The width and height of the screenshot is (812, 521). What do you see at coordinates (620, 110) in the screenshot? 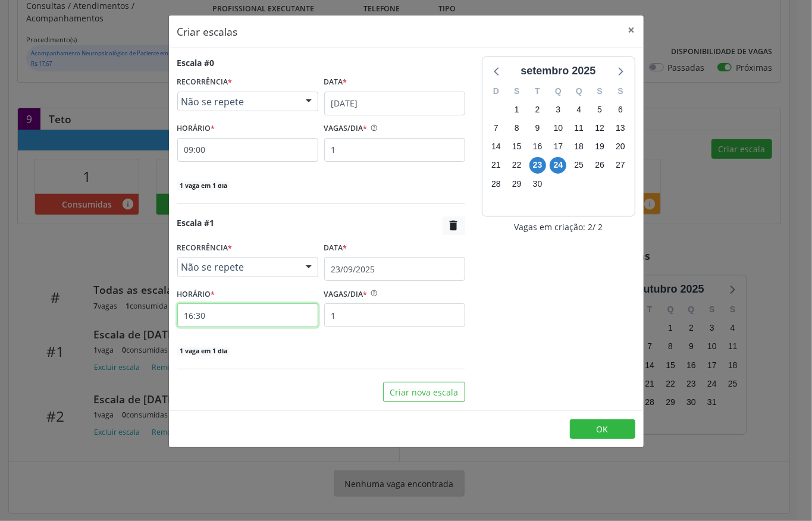
I see `span: sábado, 6 de setembro de 2025` at bounding box center [620, 110].